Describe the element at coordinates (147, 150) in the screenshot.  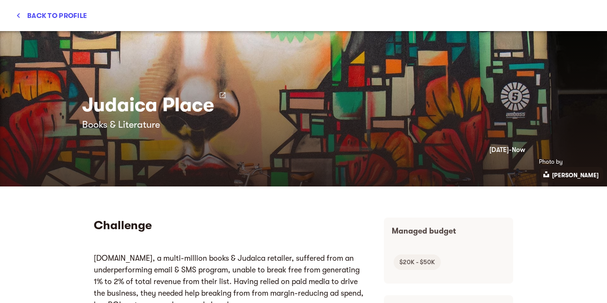
I see `li: Automation - automating the message at the right time` at that location.